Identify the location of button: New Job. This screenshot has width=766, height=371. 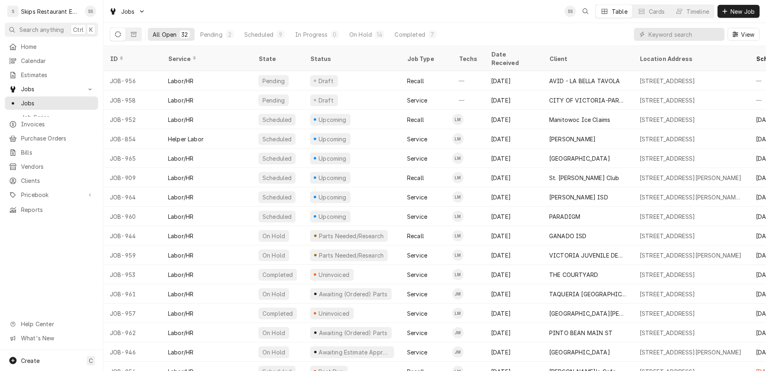
(739, 11).